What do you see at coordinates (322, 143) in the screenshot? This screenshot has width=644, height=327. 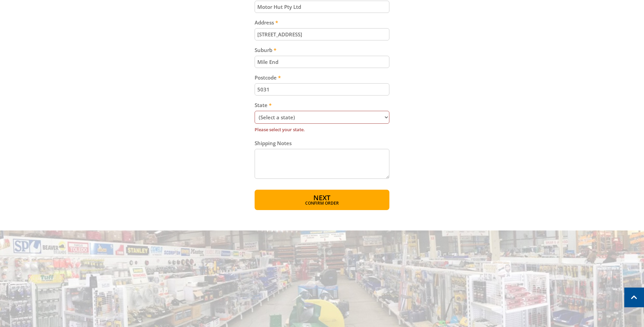 I see `label: Shipping Notes` at bounding box center [322, 143].